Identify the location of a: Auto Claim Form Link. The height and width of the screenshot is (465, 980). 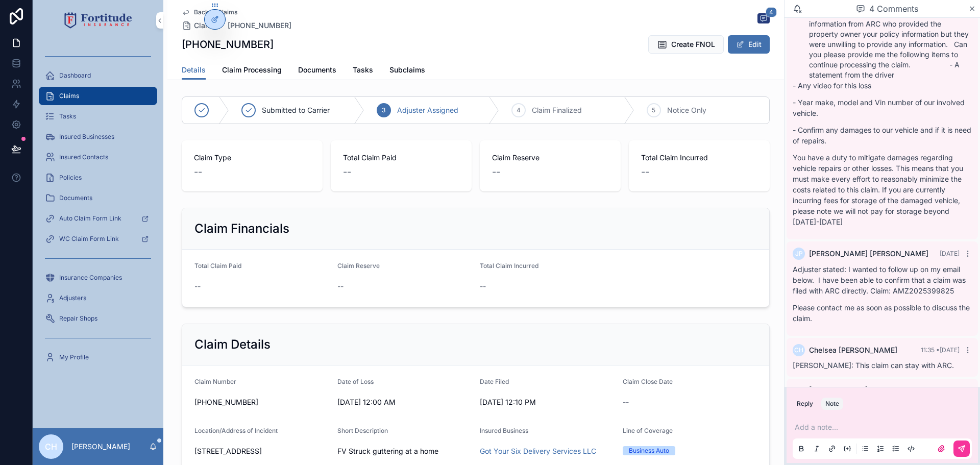
(98, 219).